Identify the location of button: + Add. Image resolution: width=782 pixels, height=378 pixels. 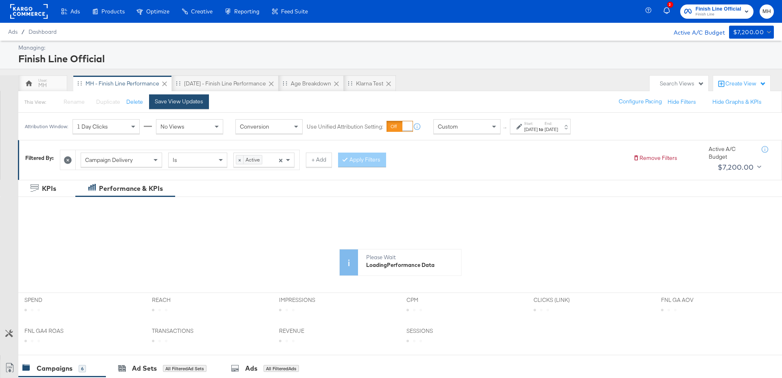
(319, 160).